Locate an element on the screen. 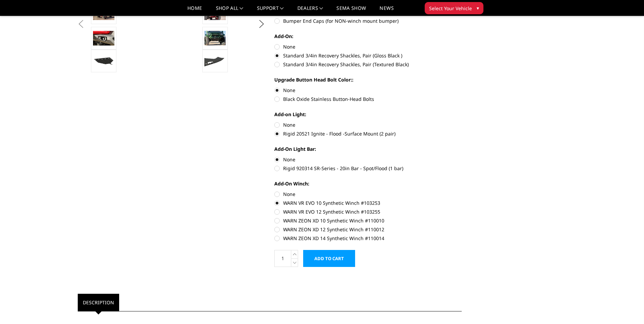 This screenshot has height=324, width=644. img: Bolt-on end cap. Widens your Bronco bumper to match the factory fender flares. is located at coordinates (215, 61).